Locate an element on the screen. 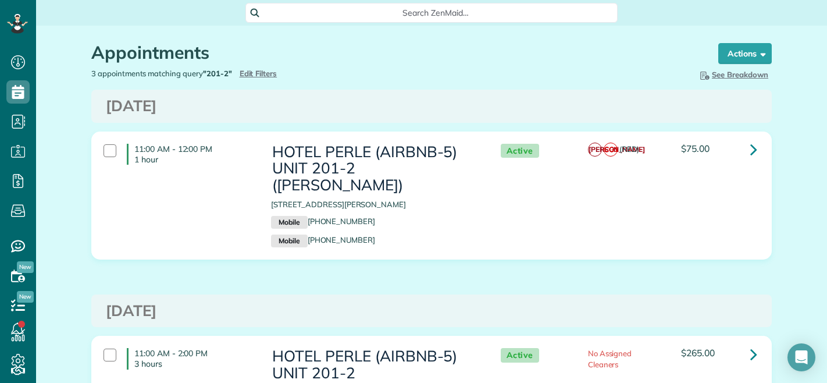  span: No Assigned Cleaners is located at coordinates (610, 358).